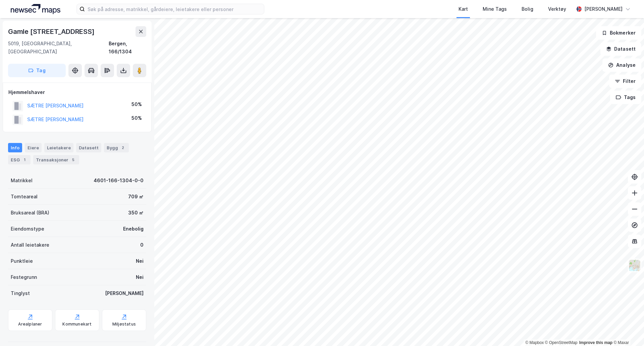  I want to click on div: Mine Tags, so click(495, 9).